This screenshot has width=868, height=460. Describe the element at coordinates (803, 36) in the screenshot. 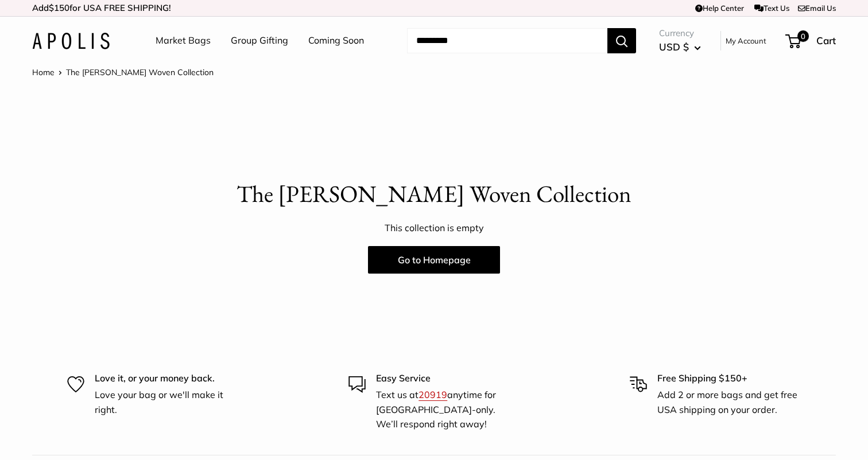

I see `span: 0` at that location.